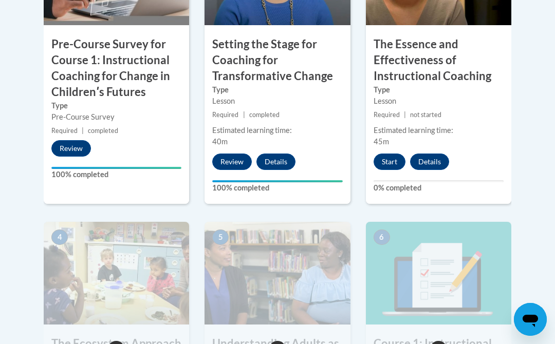  I want to click on h3: Pre-Course Survey for Course 1: Instructional Coaching for Change in Childrenʹs Futures, so click(116, 68).